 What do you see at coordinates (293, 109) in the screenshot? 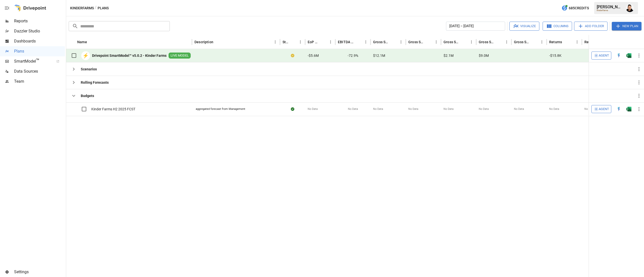
I see `div: Sync complete` at bounding box center [293, 109].